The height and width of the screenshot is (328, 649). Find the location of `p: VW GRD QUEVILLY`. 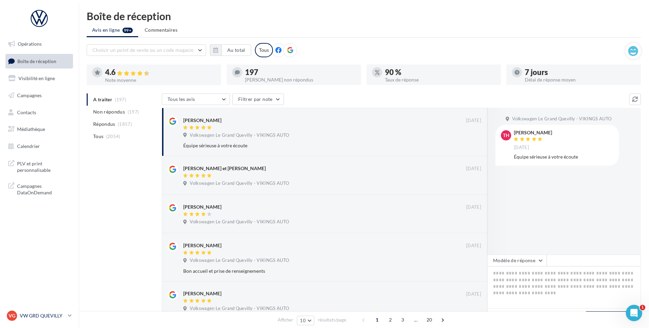

p: VW GRD QUEVILLY is located at coordinates (42, 316).